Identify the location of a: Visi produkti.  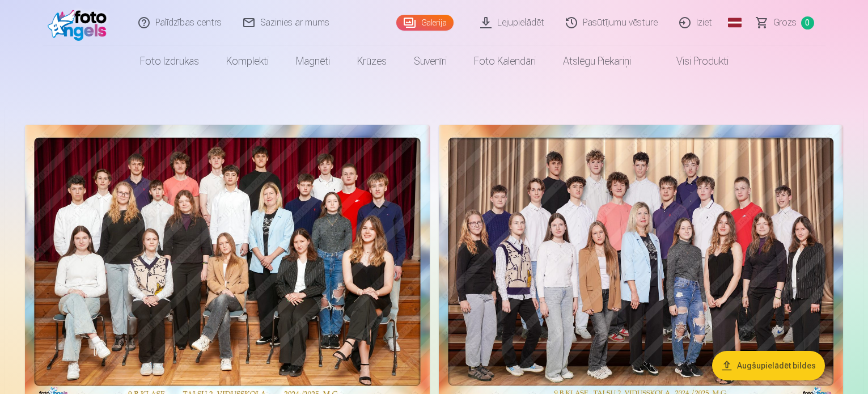
(694, 61).